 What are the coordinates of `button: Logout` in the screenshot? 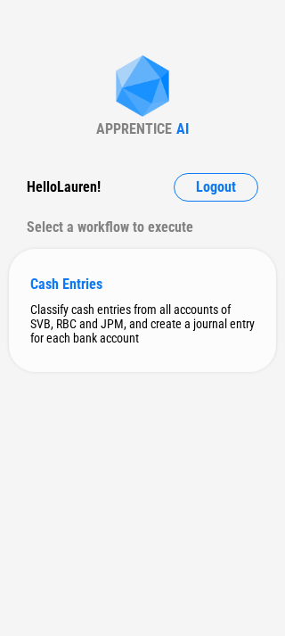 It's located at (216, 187).